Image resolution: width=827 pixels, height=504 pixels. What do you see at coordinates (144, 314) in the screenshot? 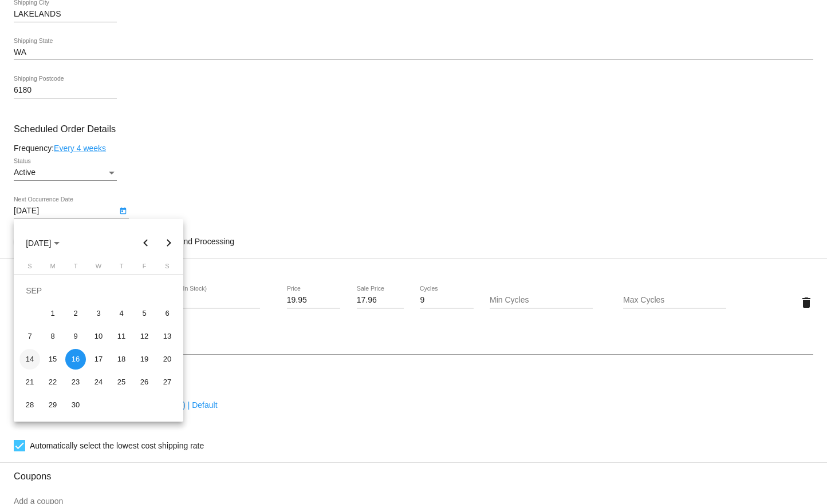
I see `div: 5` at bounding box center [144, 314].